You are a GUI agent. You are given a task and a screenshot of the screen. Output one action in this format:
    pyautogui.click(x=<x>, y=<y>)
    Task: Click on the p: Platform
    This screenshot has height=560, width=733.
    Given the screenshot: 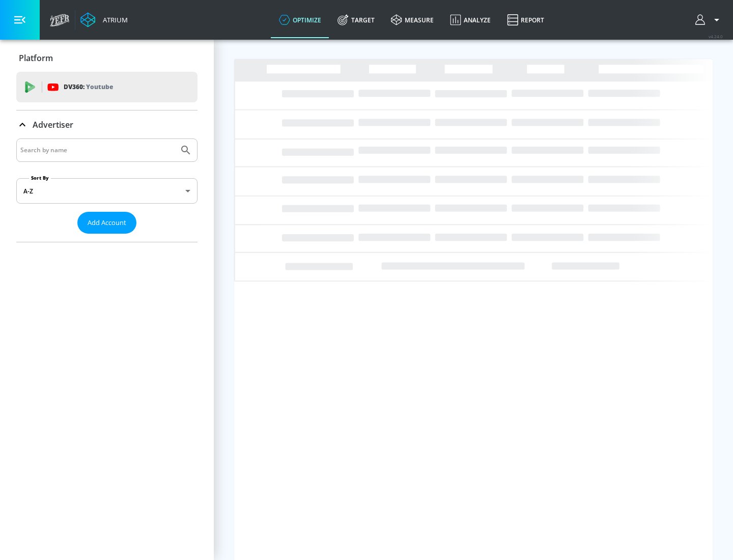 What is the action you would take?
    pyautogui.click(x=36, y=58)
    